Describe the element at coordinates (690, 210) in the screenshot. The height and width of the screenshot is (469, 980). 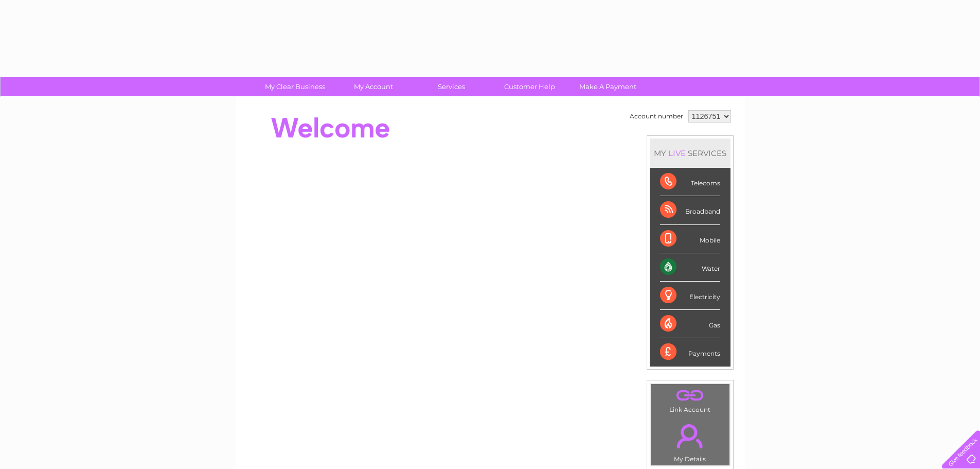
I see `div: Broadband` at that location.